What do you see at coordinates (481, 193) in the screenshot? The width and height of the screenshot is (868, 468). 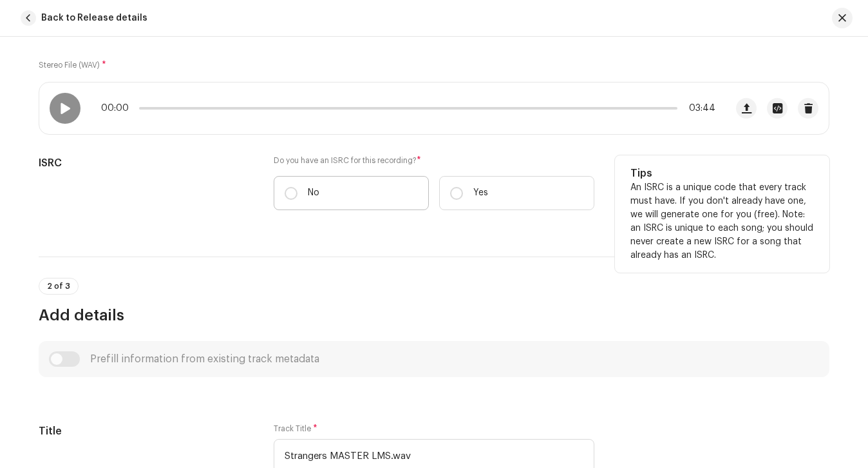 I see `p: Yes` at bounding box center [481, 193].